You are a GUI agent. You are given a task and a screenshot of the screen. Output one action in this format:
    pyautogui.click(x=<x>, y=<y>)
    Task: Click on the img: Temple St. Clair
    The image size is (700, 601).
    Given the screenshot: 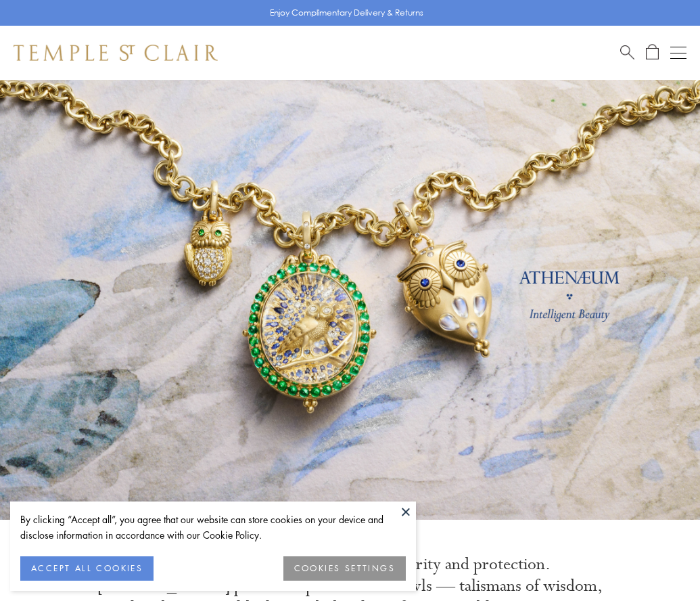 What is the action you would take?
    pyautogui.click(x=116, y=53)
    